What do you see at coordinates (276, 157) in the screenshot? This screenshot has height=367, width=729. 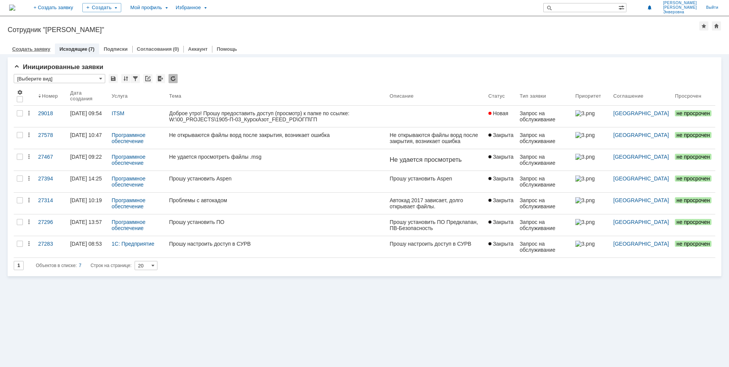 I see `div: Не удается просмотреть файлы .msg` at bounding box center [276, 157].